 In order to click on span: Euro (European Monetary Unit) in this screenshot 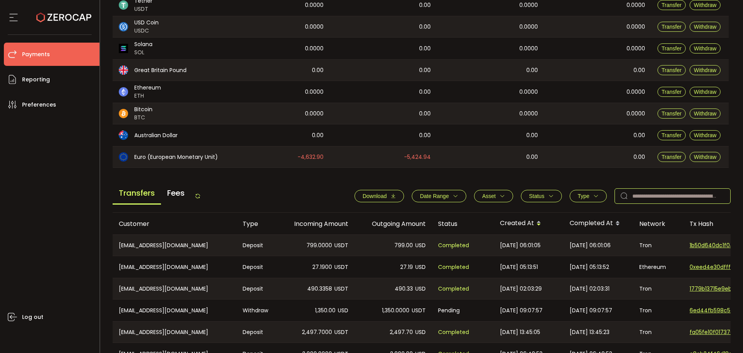, I will do `click(176, 157)`.